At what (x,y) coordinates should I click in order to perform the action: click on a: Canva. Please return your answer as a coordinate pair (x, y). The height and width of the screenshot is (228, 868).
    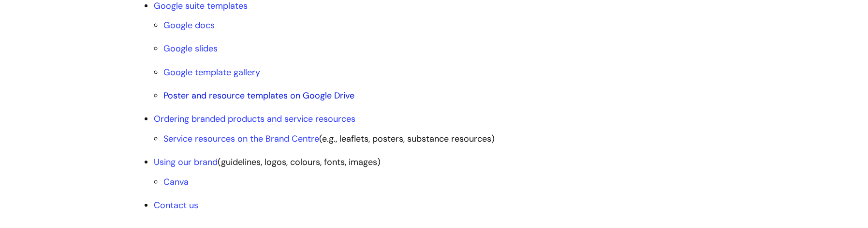
    Looking at the image, I should click on (176, 182).